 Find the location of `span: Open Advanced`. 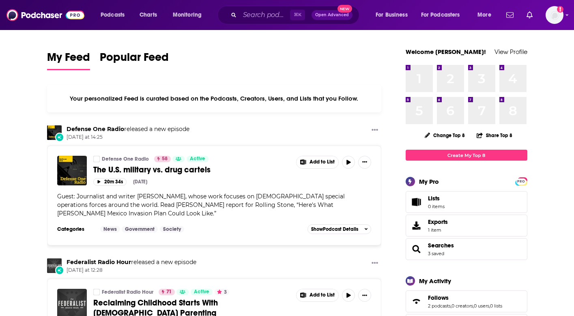

span: Open Advanced is located at coordinates (332, 15).